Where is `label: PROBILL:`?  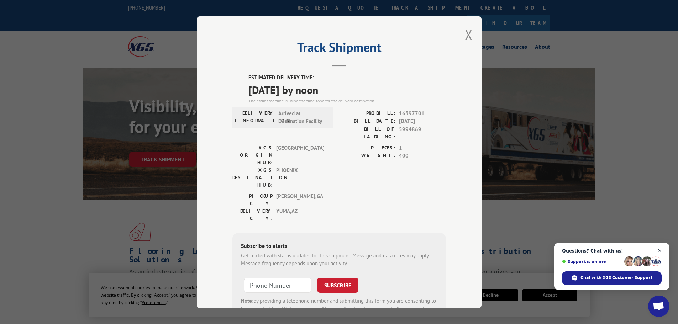 label: PROBILL: is located at coordinates (367, 113).